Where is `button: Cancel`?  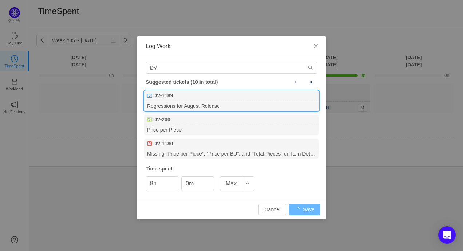 button: Cancel is located at coordinates (272, 209).